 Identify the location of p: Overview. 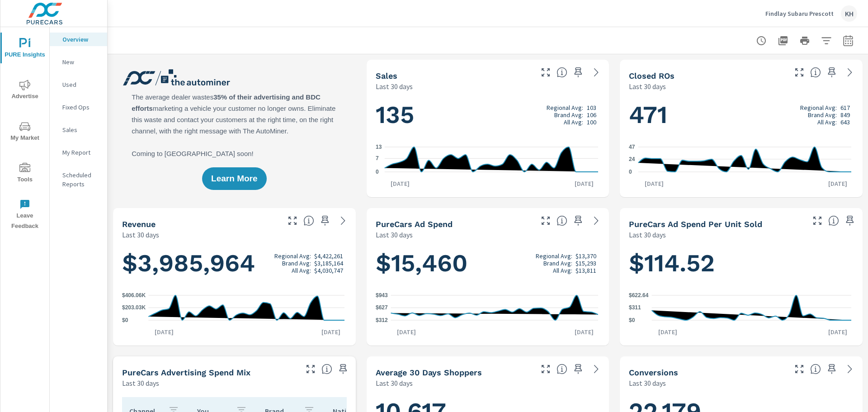
(81, 39).